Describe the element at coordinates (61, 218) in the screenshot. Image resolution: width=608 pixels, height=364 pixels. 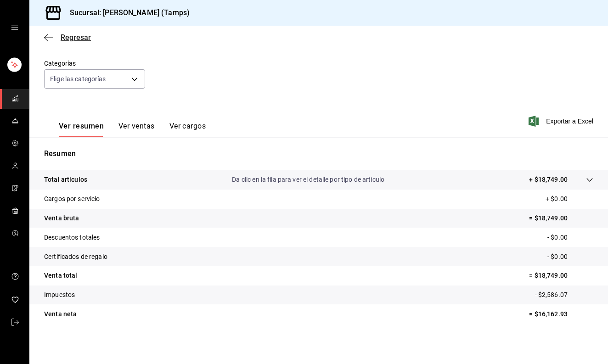
I see `p: Venta bruta` at that location.